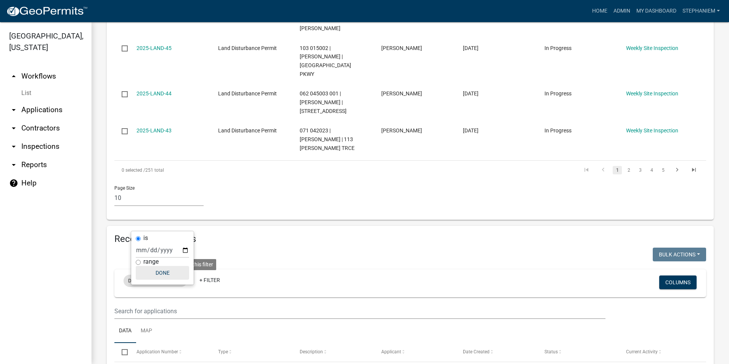  What do you see at coordinates (360, 311) in the screenshot?
I see `input: Search for applications` at bounding box center [360, 311].